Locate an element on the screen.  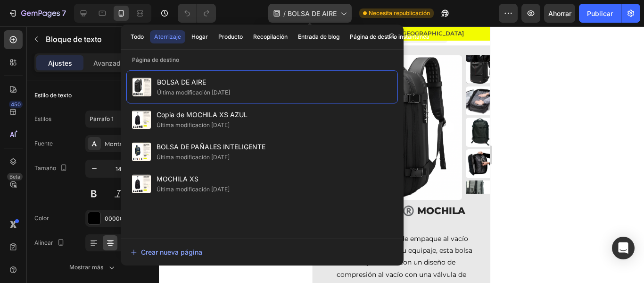
font: Tamaño is located at coordinates (45, 167).